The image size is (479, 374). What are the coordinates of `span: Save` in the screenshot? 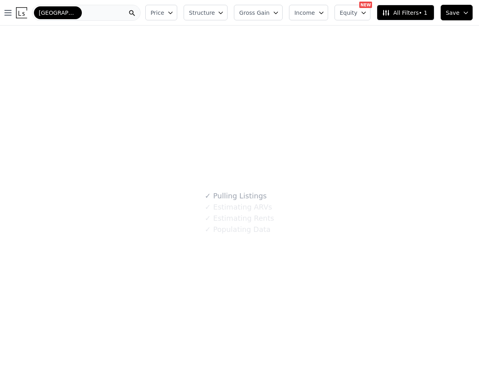 It's located at (453, 13).